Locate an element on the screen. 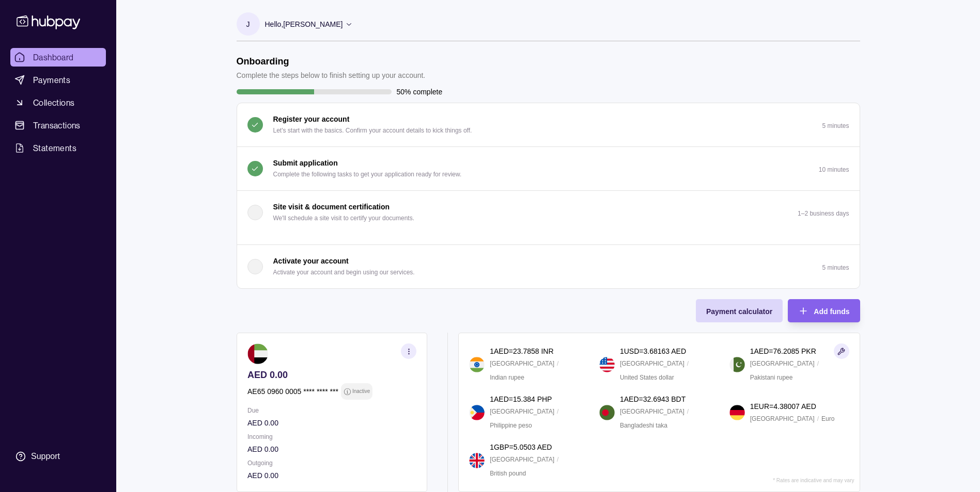  button: Activate your account Activate your account and begin using our services.5 minutes is located at coordinates (548, 267).